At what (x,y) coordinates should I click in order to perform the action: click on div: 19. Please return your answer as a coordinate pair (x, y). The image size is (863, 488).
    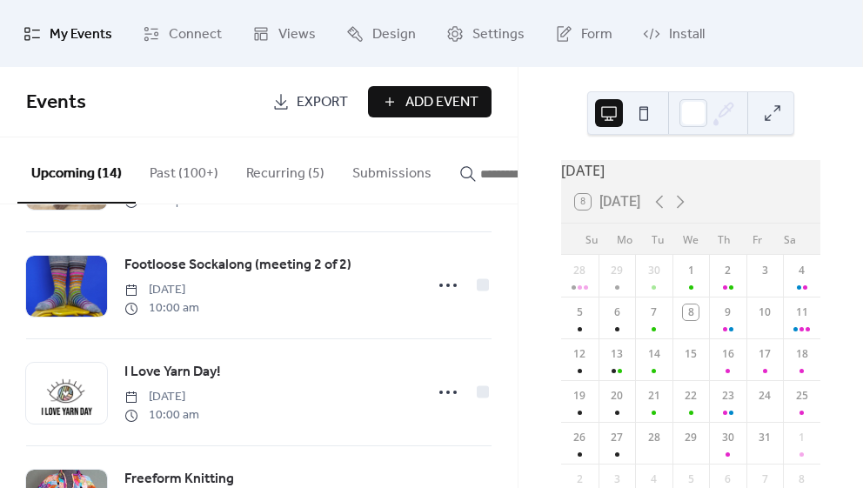
    Looking at the image, I should click on (580, 396).